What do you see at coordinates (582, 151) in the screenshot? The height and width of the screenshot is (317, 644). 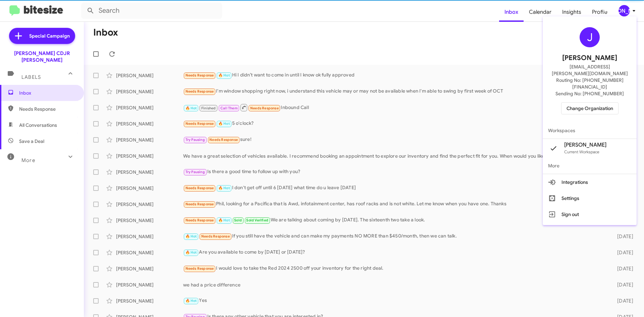 I see `span: Current Workspace` at bounding box center [582, 151].